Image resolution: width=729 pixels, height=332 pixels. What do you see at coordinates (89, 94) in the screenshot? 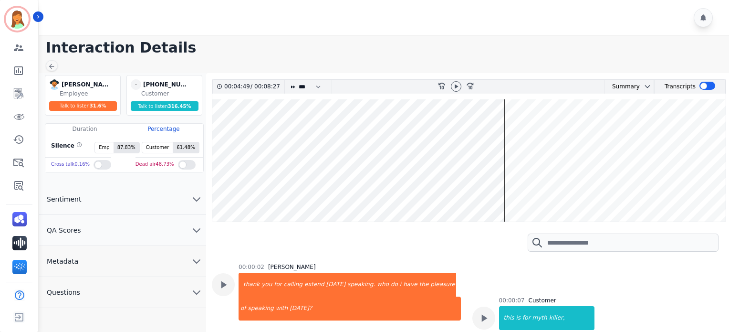
I see `div: Employee` at bounding box center [89, 94].